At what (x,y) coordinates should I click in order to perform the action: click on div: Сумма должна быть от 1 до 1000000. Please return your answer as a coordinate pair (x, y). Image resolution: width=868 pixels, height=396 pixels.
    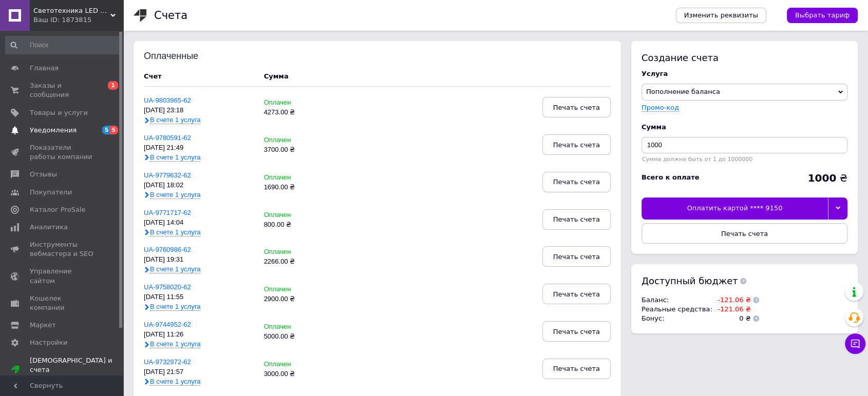
    Looking at the image, I should click on (745, 159).